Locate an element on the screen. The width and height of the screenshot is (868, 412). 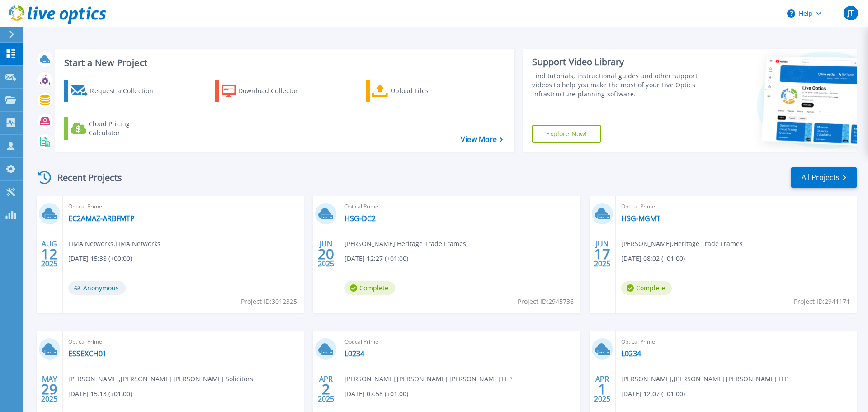
span: 1 is located at coordinates (602, 389).